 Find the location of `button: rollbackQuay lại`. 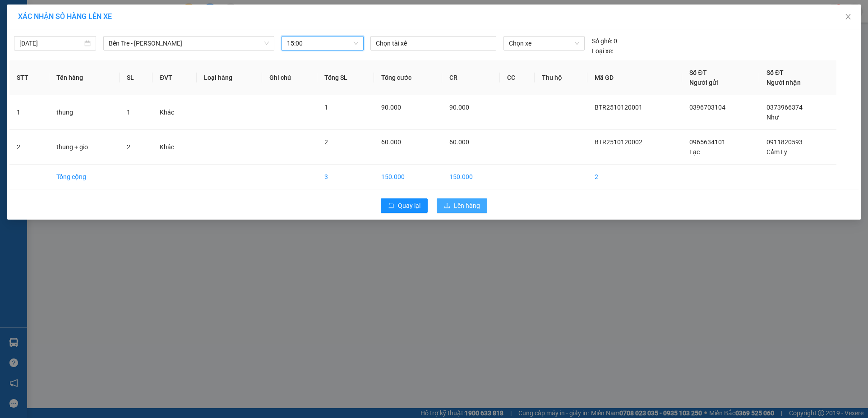

button: rollbackQuay lại is located at coordinates (404, 206).